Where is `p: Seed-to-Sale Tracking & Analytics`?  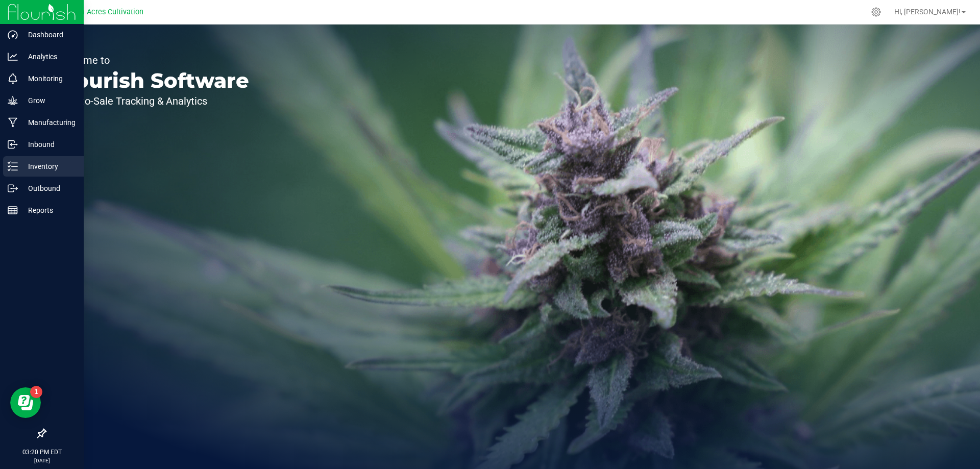 p: Seed-to-Sale Tracking & Analytics is located at coordinates (152, 101).